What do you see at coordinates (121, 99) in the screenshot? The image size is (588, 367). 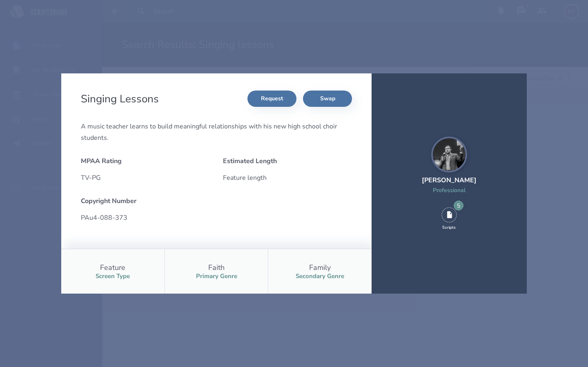 I see `h2: Singing Lessons` at bounding box center [121, 99].